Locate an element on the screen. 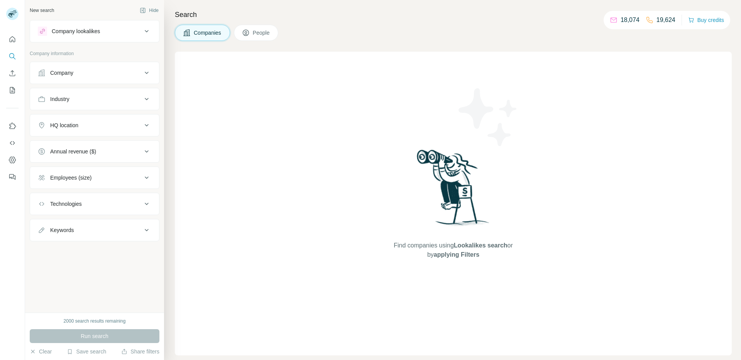  button: Use Surfe on LinkedIn is located at coordinates (12, 126).